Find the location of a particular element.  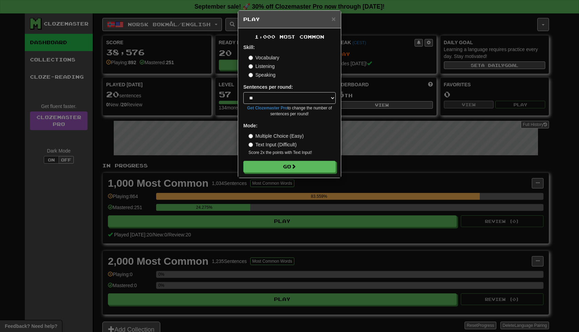

button: Close is located at coordinates (334, 19).